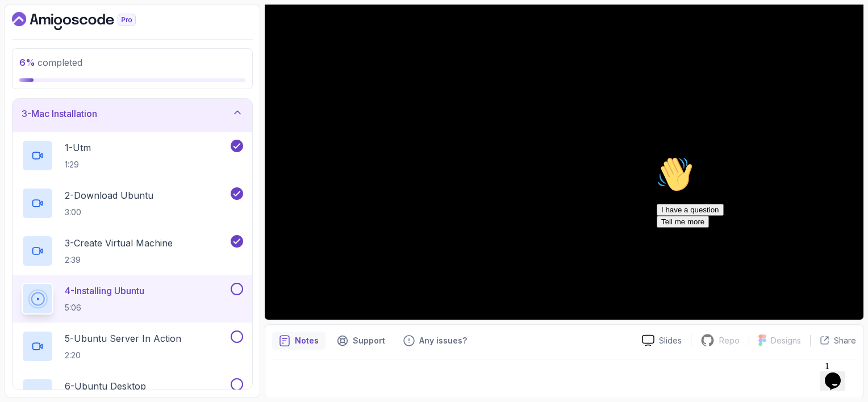 The width and height of the screenshot is (868, 402). Describe the element at coordinates (38, 58) in the screenshot. I see `button: I have a question` at that location.